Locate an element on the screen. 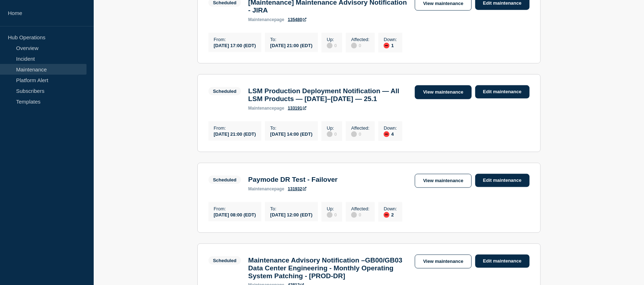 This screenshot has width=644, height=285. a: 131932 is located at coordinates (297, 189).